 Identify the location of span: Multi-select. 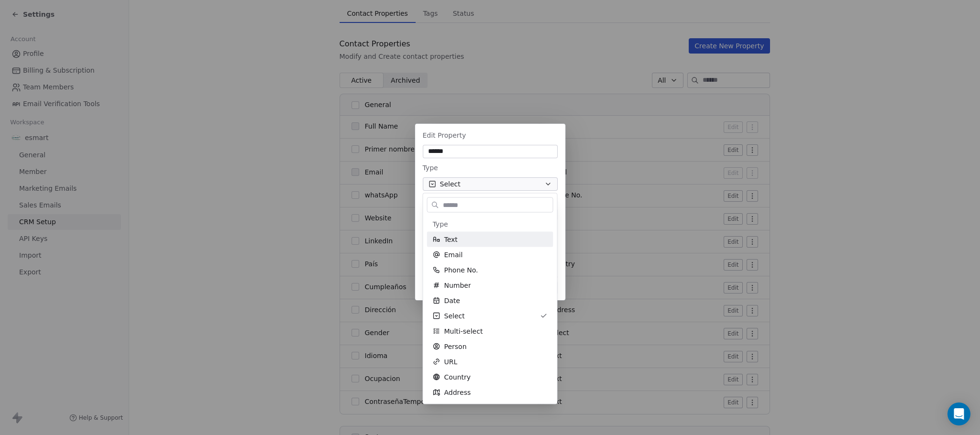
(463, 331).